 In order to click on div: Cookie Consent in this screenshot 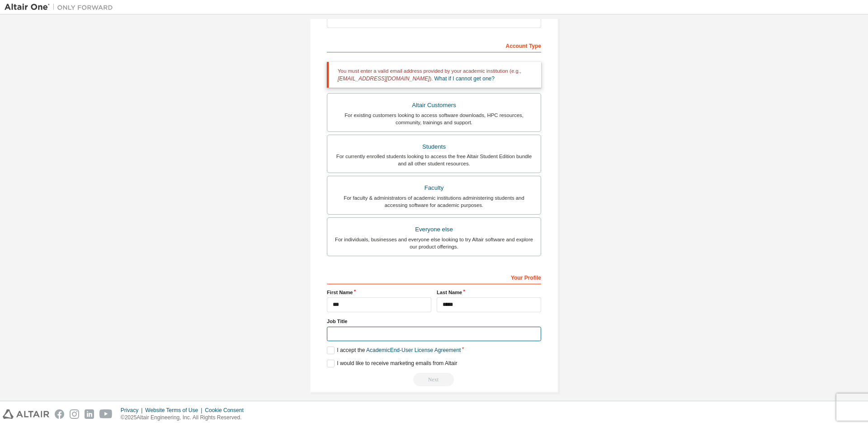, I will do `click(226, 410)`.